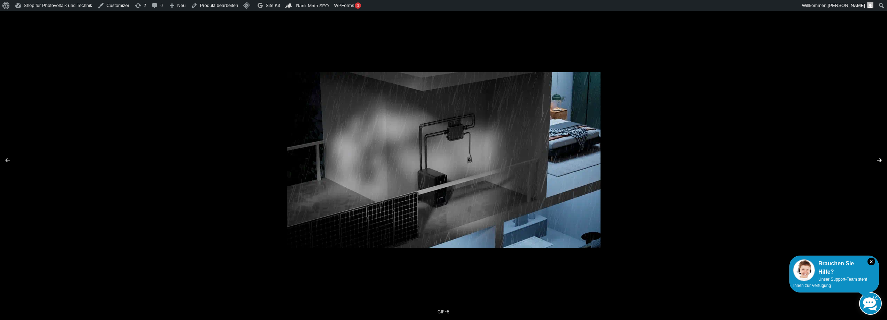  Describe the element at coordinates (272, 5) in the screenshot. I see `span: Site Kit` at that location.